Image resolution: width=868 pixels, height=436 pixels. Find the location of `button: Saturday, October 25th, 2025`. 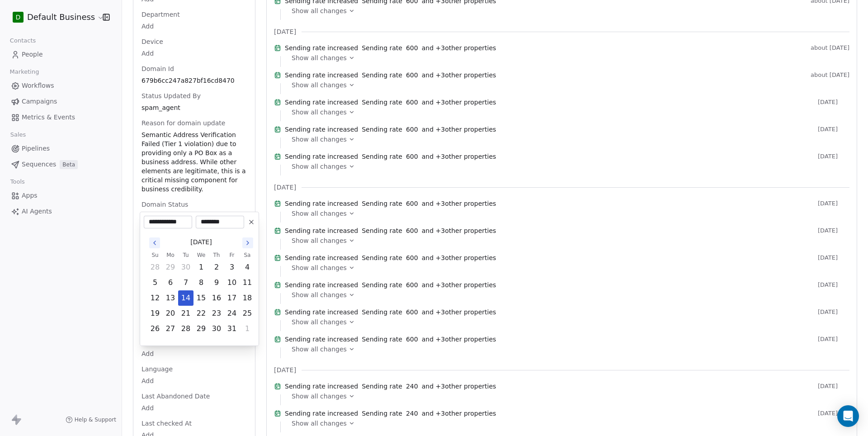

button: Saturday, October 25th, 2025 is located at coordinates (247, 313).